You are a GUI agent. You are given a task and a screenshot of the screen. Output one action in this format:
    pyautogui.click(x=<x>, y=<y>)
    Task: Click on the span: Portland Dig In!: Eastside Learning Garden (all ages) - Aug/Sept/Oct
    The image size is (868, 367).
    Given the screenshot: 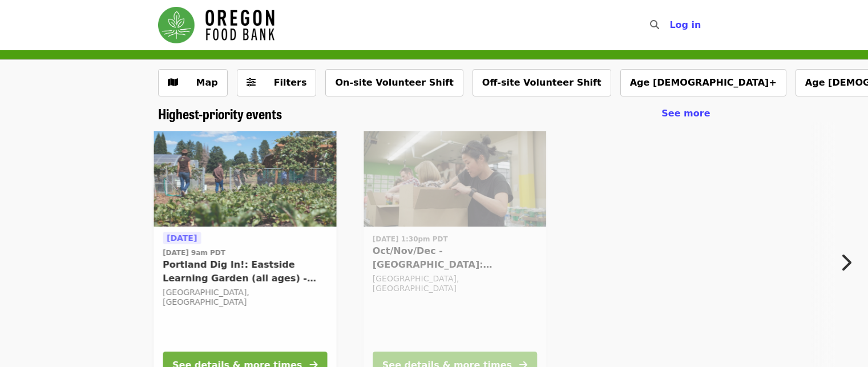 What is the action you would take?
    pyautogui.click(x=245, y=272)
    